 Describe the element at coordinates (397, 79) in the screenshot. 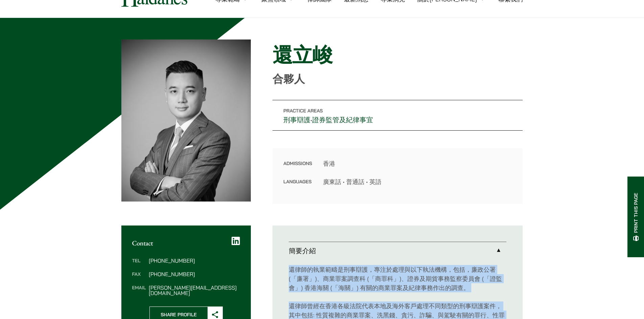

I see `p: 合夥人` at that location.